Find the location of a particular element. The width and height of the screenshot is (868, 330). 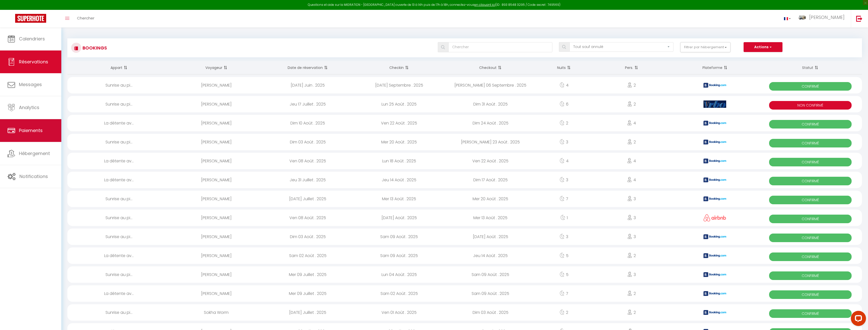

span: Chercher is located at coordinates (86, 18).